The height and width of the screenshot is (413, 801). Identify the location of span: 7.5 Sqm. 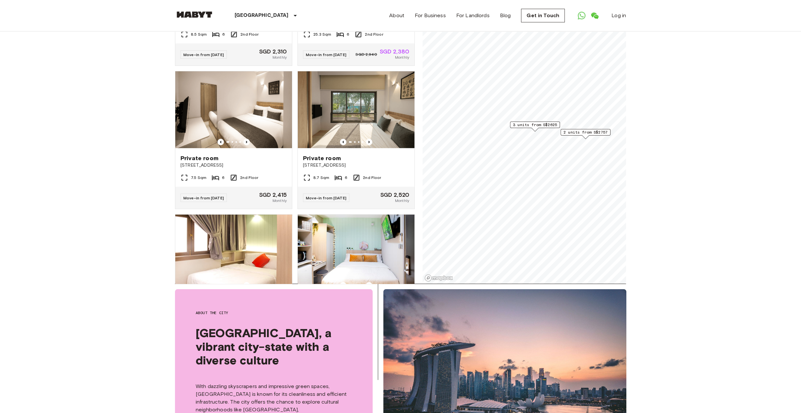
(199, 178).